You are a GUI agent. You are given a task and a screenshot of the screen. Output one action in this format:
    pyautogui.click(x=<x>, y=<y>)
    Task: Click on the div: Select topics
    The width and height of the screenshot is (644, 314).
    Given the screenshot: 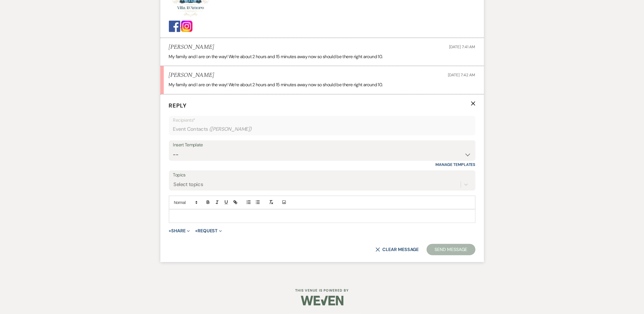 What is the action you would take?
    pyautogui.click(x=188, y=184)
    